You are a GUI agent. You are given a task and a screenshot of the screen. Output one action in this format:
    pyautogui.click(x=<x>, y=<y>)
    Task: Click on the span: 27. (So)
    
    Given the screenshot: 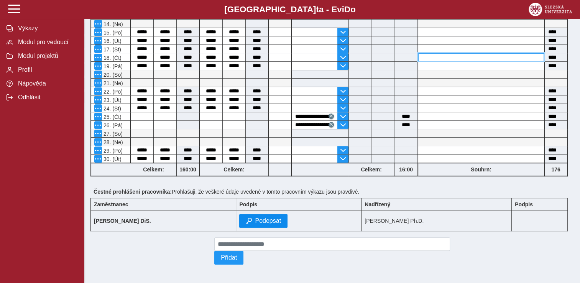 What is the action you would take?
    pyautogui.click(x=112, y=134)
    